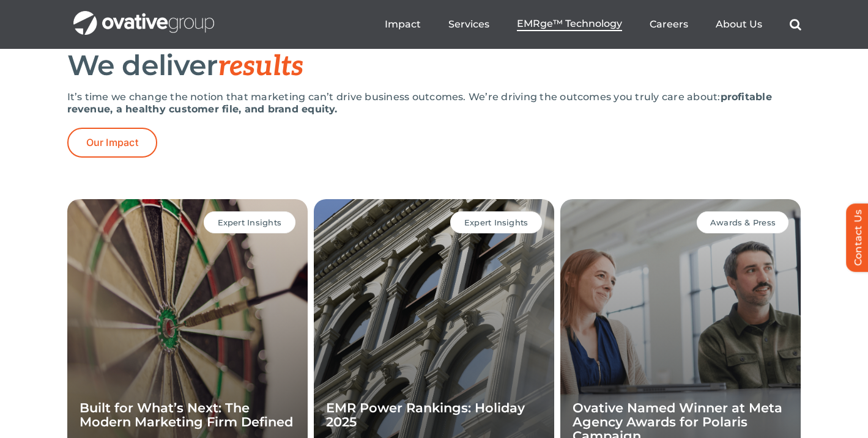 The height and width of the screenshot is (438, 868). What do you see at coordinates (592, 24) in the screenshot?
I see `nav: Menu` at bounding box center [592, 24].